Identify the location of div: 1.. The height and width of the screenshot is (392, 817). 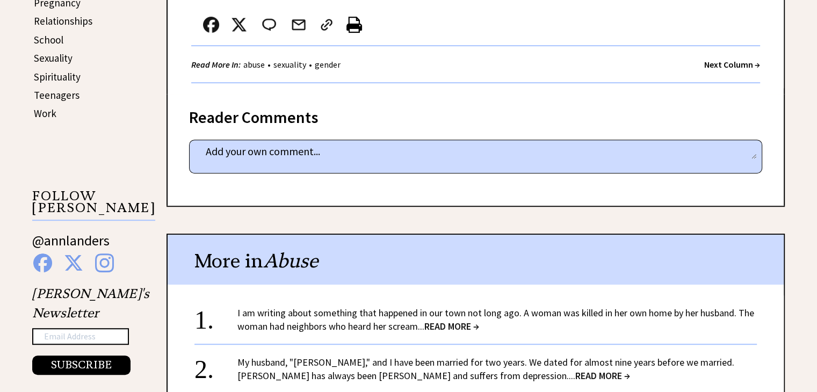
(216, 316).